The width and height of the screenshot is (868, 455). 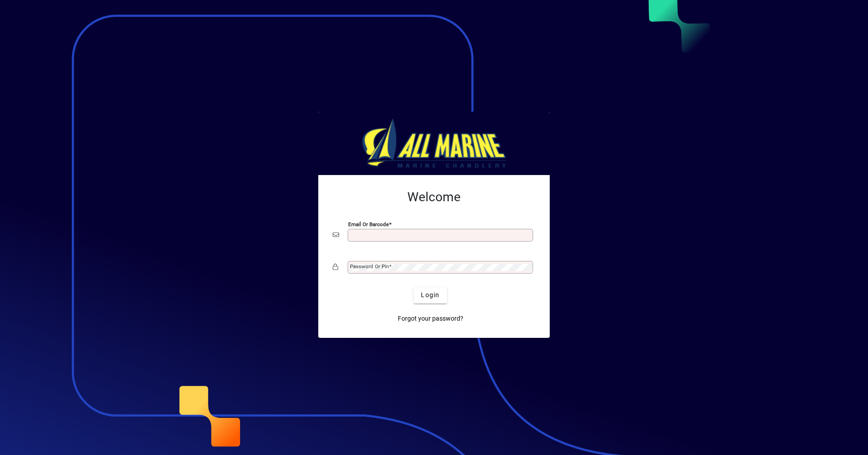 I want to click on h2: Welcome, so click(x=434, y=197).